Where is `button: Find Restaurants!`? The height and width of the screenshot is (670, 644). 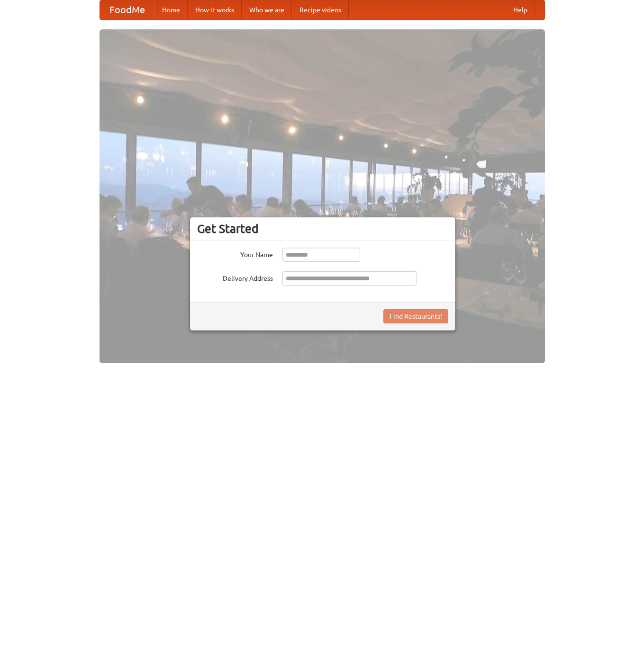
button: Find Restaurants! is located at coordinates (416, 316).